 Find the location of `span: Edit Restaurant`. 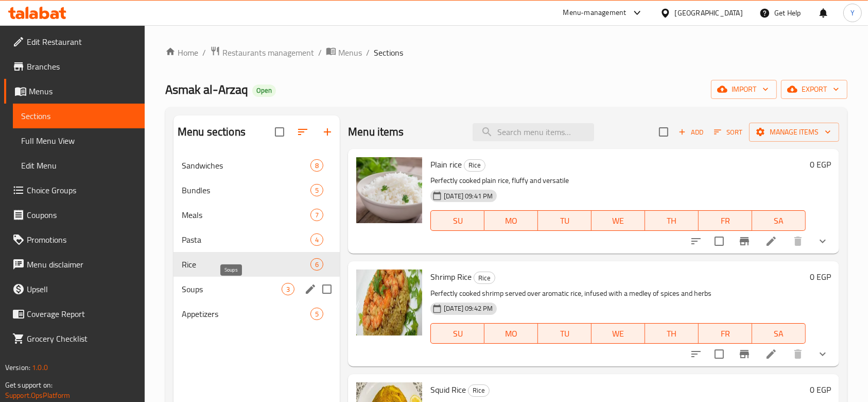

span: Edit Restaurant is located at coordinates (82, 42).